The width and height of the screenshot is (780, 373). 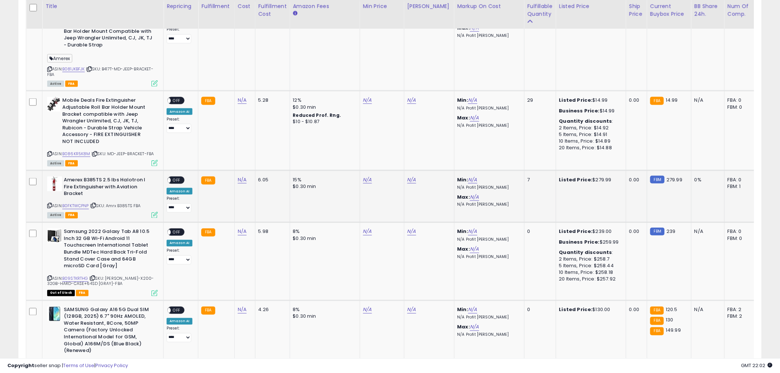 I want to click on div: FBM: 0, so click(x=740, y=239).